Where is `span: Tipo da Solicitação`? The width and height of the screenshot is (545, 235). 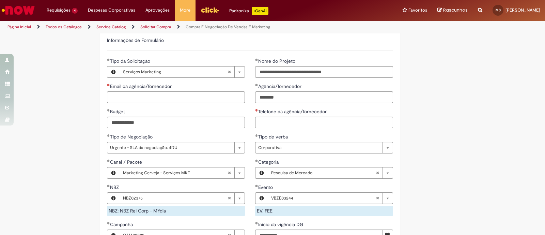 span: Tipo da Solicitação is located at coordinates (131, 61).